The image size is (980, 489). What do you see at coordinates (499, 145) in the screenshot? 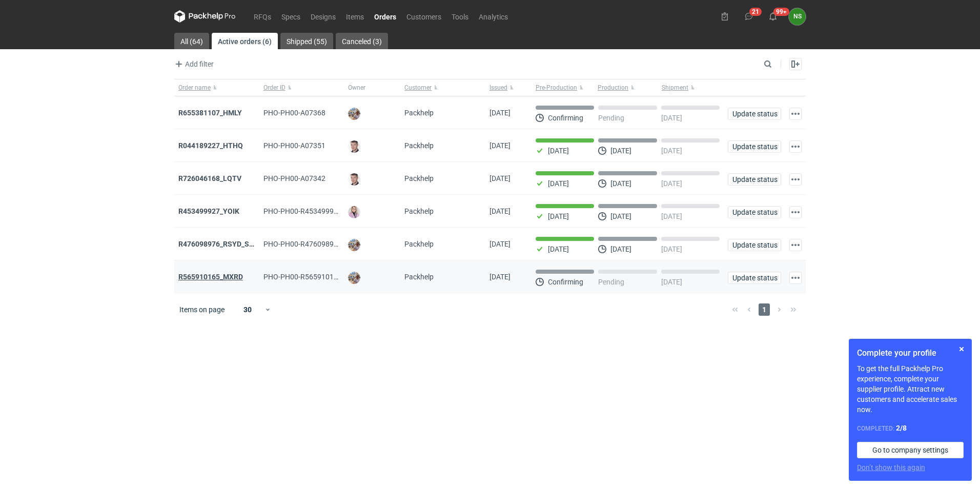
I see `span: 09/10/2025` at bounding box center [499, 145].